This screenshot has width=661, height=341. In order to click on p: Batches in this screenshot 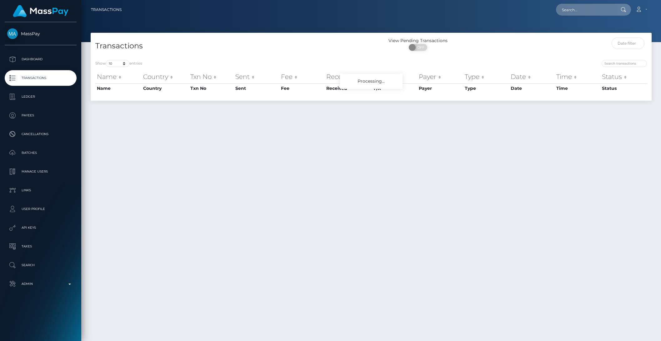, I will do `click(41, 153)`.